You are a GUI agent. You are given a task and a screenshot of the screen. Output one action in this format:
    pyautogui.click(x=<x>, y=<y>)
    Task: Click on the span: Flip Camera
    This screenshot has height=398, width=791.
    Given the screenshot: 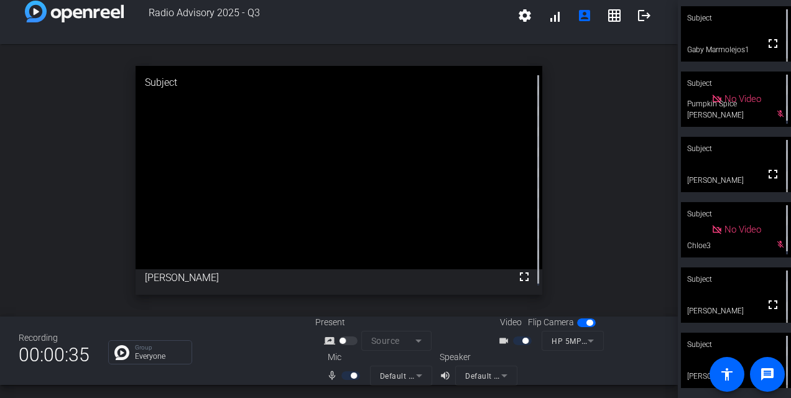 What is the action you would take?
    pyautogui.click(x=551, y=322)
    